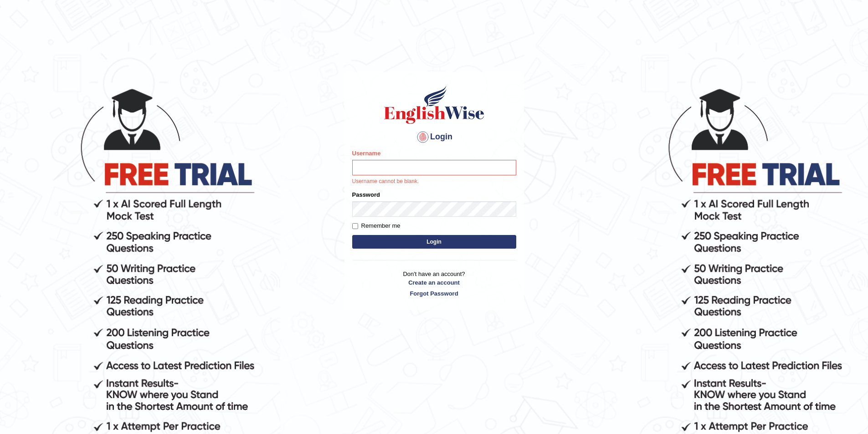  I want to click on label: Username, so click(366, 153).